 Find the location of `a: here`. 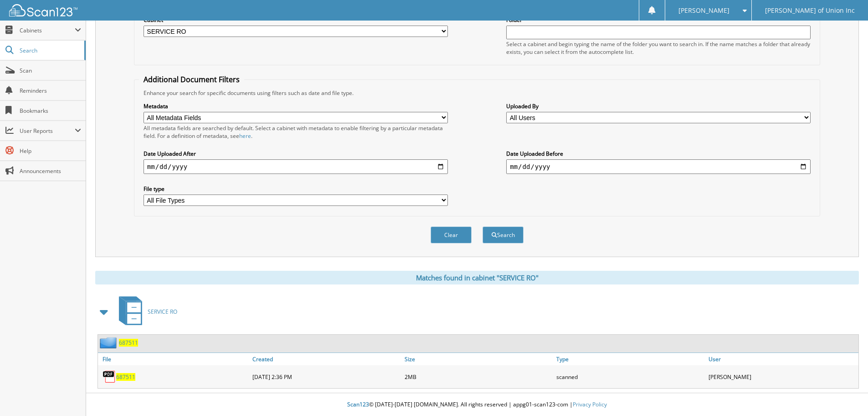

a: here is located at coordinates (245, 135).